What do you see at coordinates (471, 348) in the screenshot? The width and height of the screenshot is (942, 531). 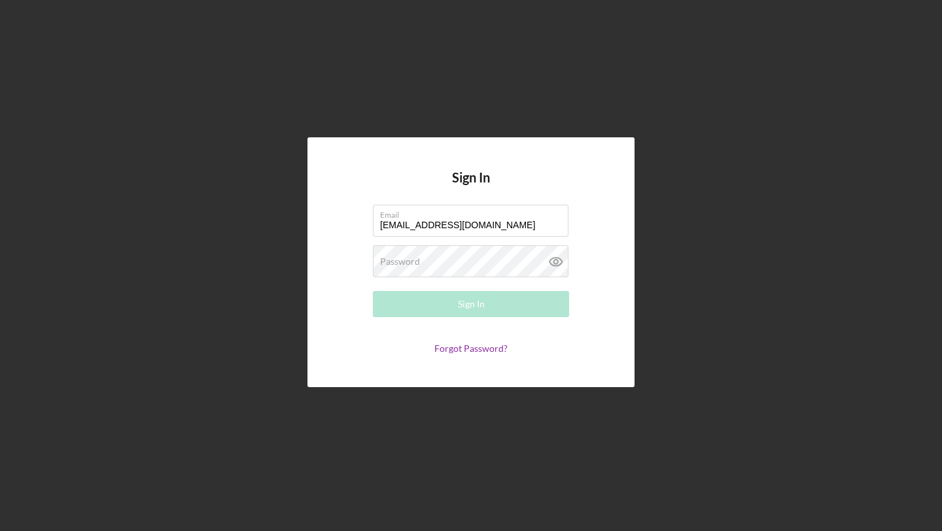 I see `a: Forgot Password?` at bounding box center [471, 348].